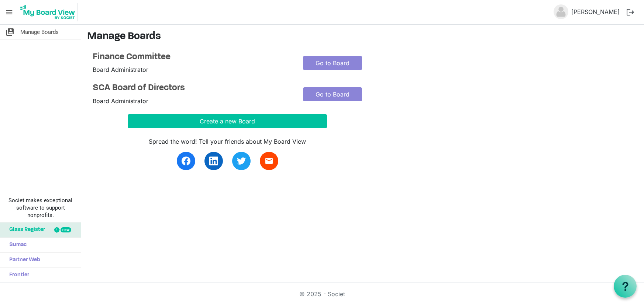 The image size is (644, 305). What do you see at coordinates (49, 12) in the screenshot?
I see `a: My Board View Logo` at bounding box center [49, 12].